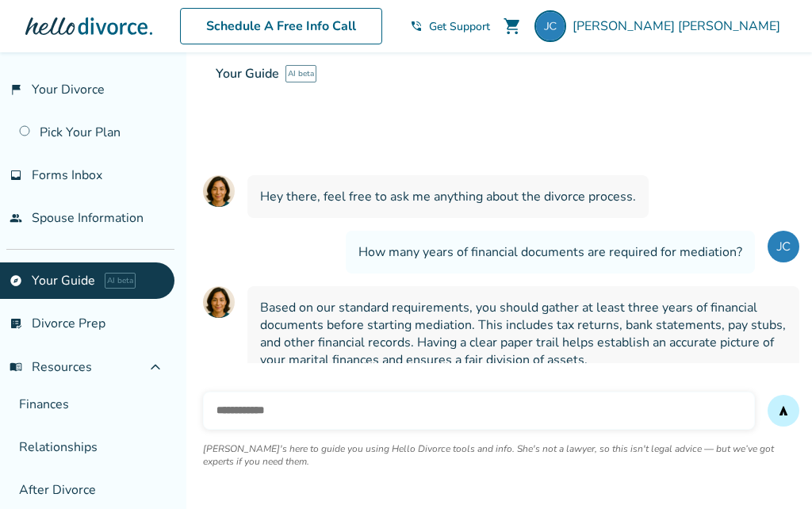  Describe the element at coordinates (51, 367) in the screenshot. I see `span: Resources` at that location.